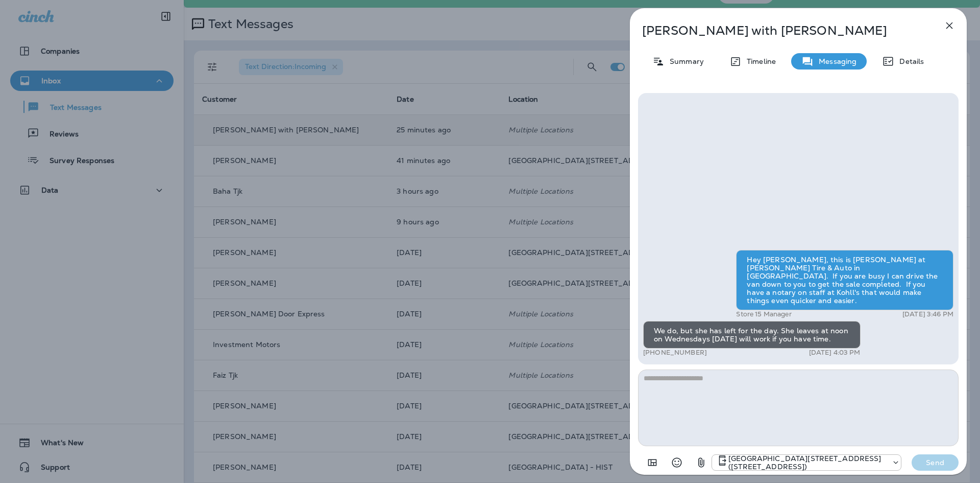 The width and height of the screenshot is (980, 483). What do you see at coordinates (764, 314) in the screenshot?
I see `p: Store 15 Manager` at bounding box center [764, 314].